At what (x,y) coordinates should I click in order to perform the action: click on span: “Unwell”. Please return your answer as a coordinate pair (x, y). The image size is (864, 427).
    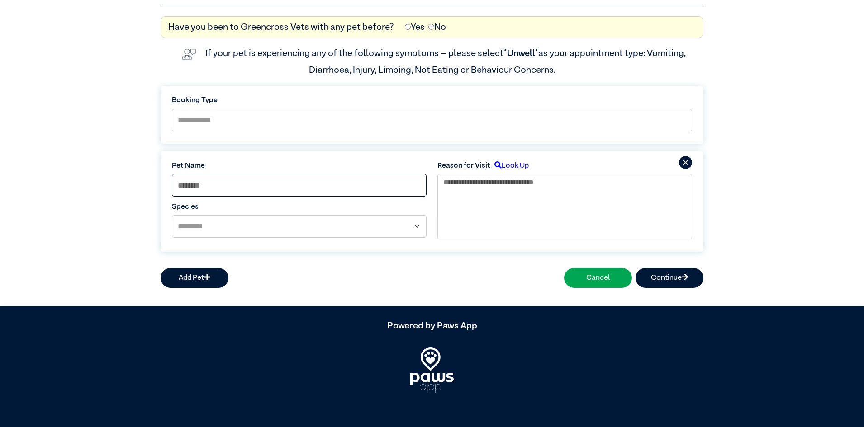
    Looking at the image, I should click on (521, 53).